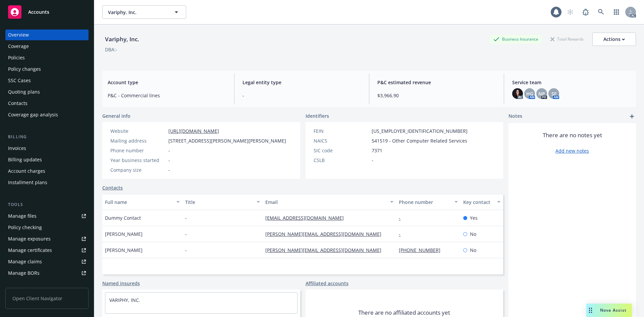  Describe the element at coordinates (18, 103) in the screenshot. I see `div: Contacts` at that location.